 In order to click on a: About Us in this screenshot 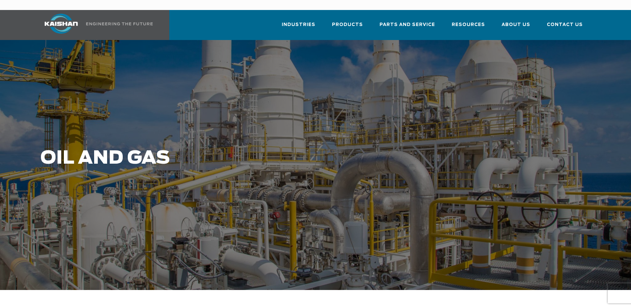, I will do `click(516, 27)`.